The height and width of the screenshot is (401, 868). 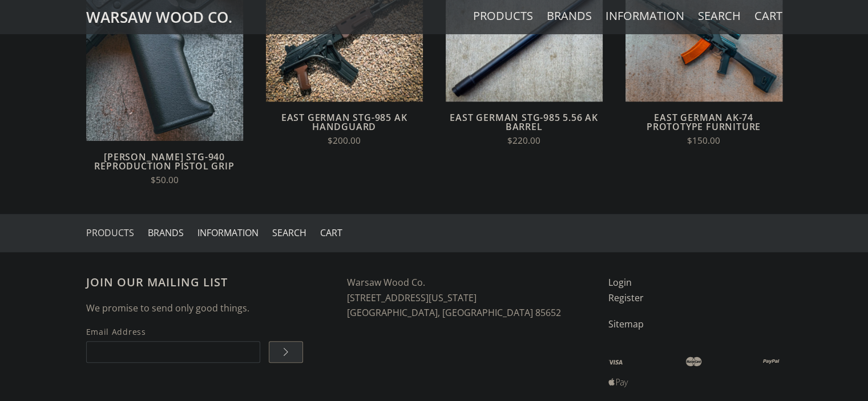 I want to click on a: Login, so click(x=620, y=282).